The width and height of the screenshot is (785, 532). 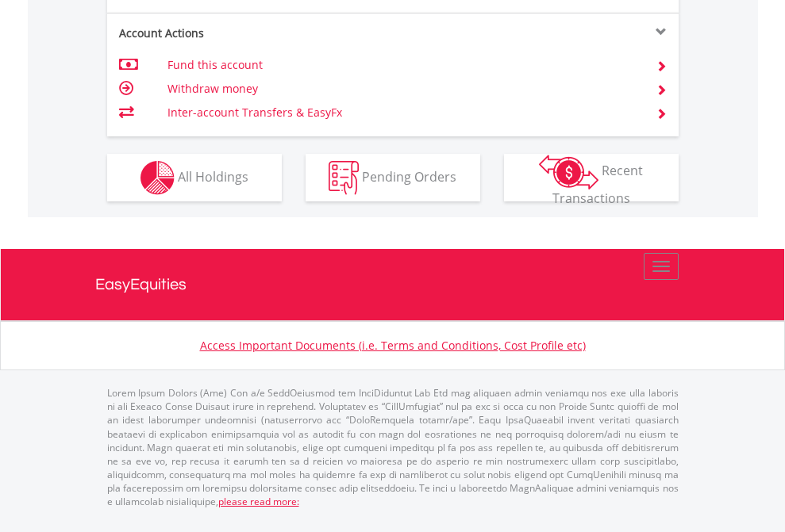 What do you see at coordinates (157, 177) in the screenshot?
I see `img: holdings-wht.png` at bounding box center [157, 177].